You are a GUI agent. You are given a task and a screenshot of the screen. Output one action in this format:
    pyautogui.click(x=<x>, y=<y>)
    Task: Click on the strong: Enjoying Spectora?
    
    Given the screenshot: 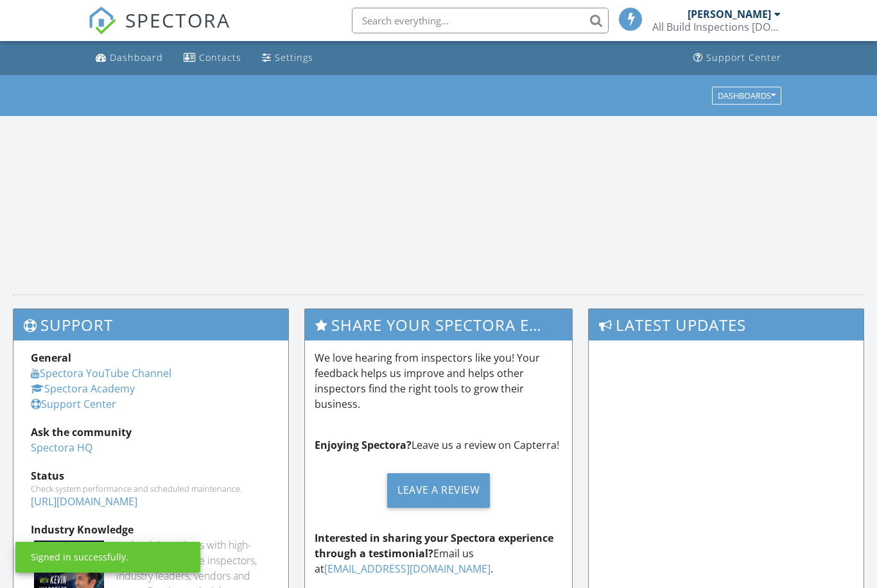 What is the action you would take?
    pyautogui.click(x=362, y=445)
    